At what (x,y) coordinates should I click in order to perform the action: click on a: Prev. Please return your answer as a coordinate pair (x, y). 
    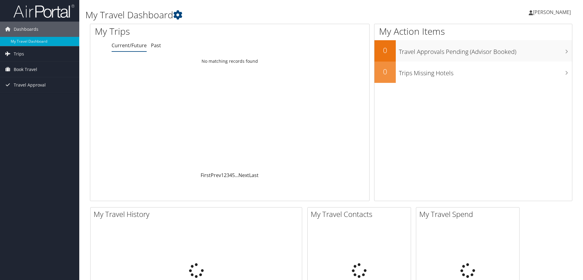
    Looking at the image, I should click on (216, 175).